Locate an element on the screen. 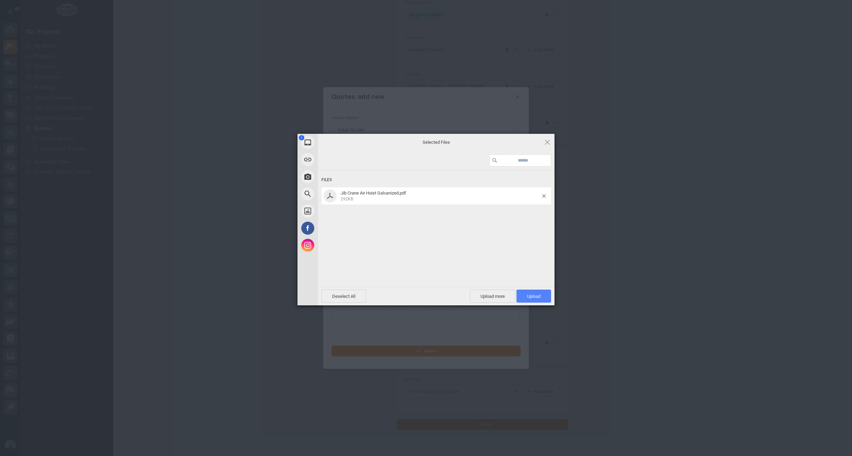  span: 1 is located at coordinates (302, 137).